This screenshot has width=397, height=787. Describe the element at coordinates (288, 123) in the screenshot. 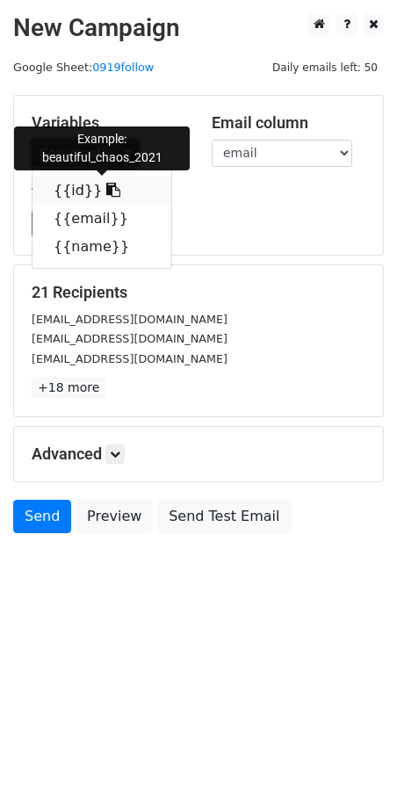

I see `h5: Email column` at that location.